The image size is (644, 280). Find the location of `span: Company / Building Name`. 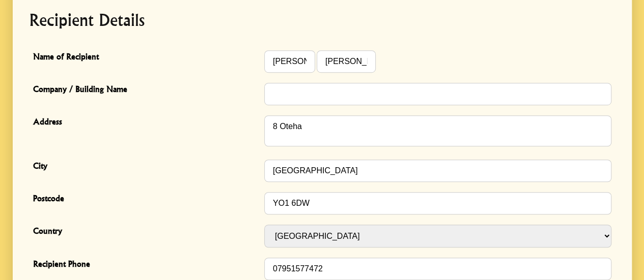

span: Company / Building Name is located at coordinates (146, 90).